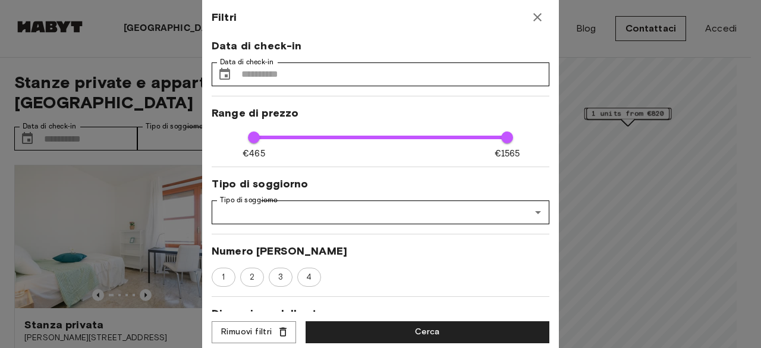 This screenshot has height=348, width=761. I want to click on label: Data di check-in, so click(247, 62).